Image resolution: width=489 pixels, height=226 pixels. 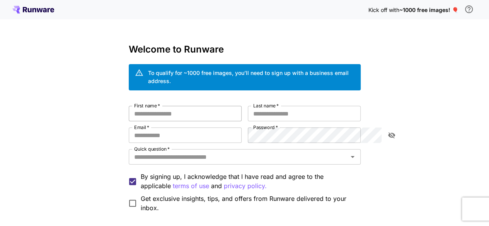 I want to click on button: In order to qualify for free credit, you need to sign up with a business email address and click ..., so click(x=469, y=9).